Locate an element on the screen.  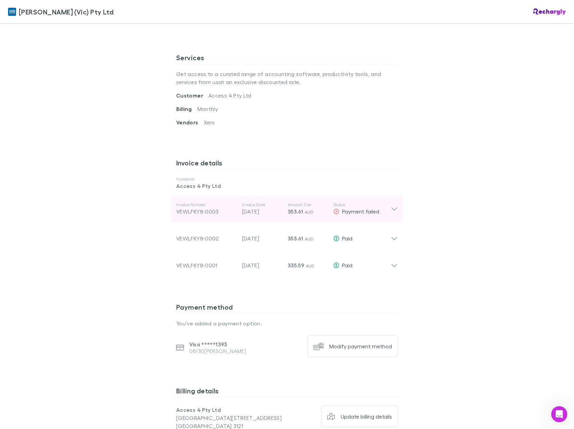
span: Access 4 Pty Ltd is located at coordinates (230, 95).